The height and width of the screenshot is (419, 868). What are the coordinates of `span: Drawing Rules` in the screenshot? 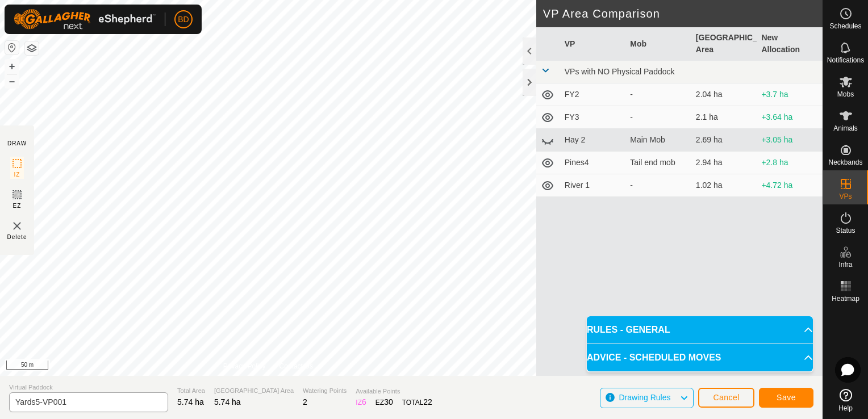 It's located at (645, 398).